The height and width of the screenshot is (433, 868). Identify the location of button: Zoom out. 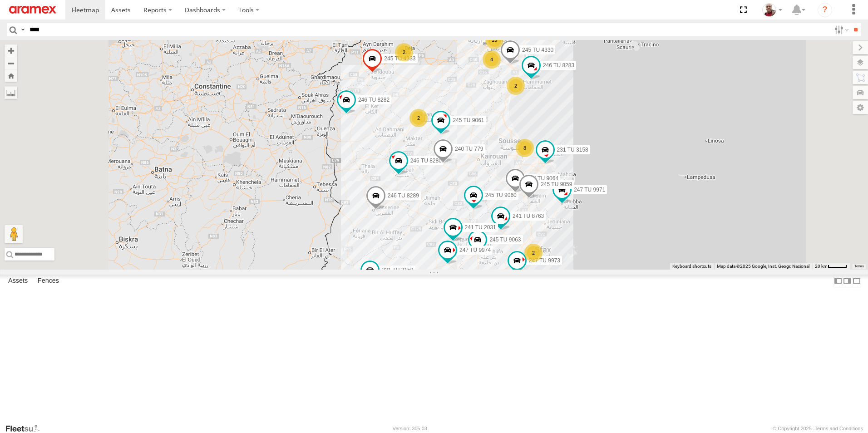
(11, 63).